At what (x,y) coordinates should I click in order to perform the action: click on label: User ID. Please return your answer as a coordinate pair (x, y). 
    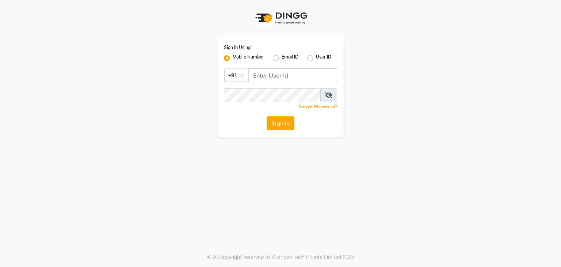
    Looking at the image, I should click on (324, 58).